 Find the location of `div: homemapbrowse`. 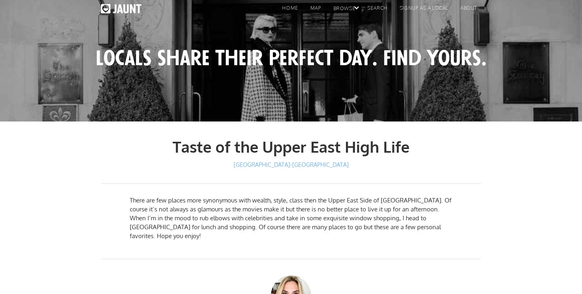

div: homemapbrowse is located at coordinates (317, 10).